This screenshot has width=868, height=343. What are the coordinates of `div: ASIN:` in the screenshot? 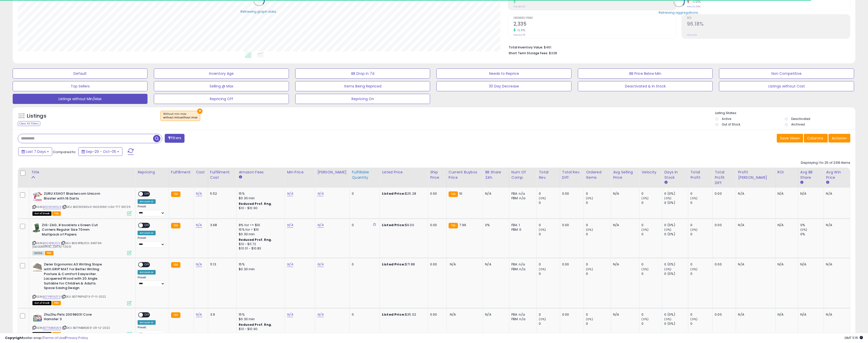 It's located at (82, 324).